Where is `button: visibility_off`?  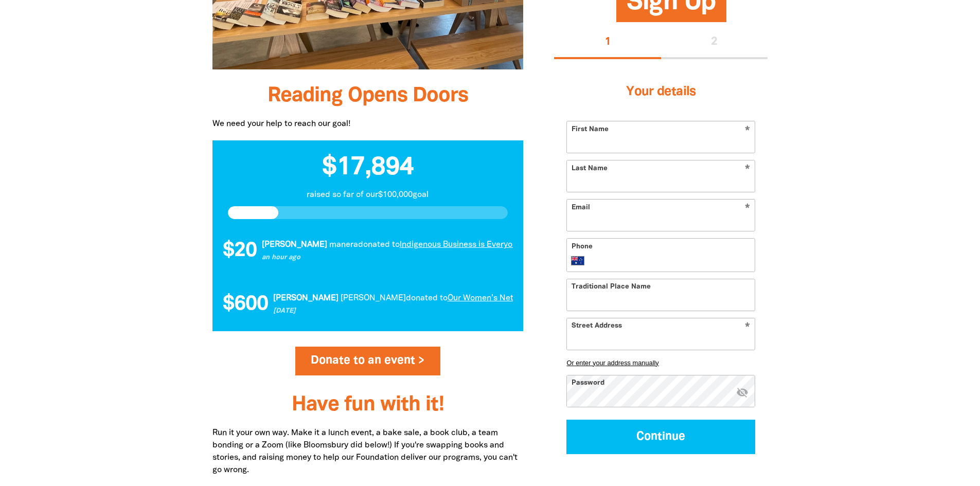
button: visibility_off is located at coordinates (742, 393).